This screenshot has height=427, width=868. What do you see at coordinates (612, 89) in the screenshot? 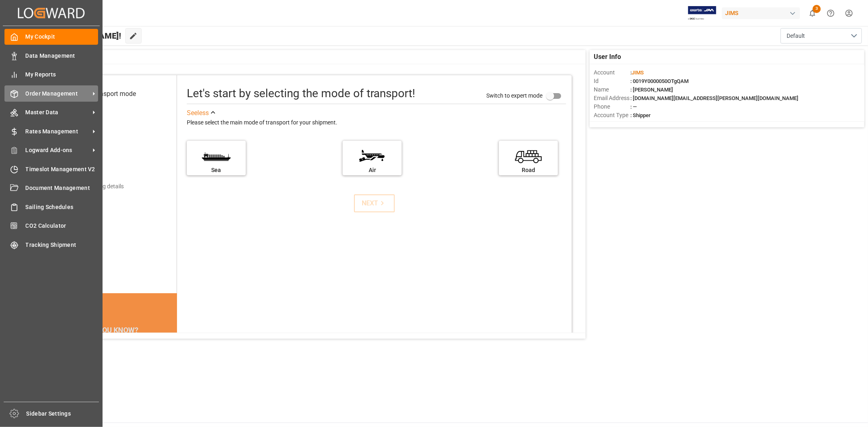
I see `span: Name` at bounding box center [612, 89].